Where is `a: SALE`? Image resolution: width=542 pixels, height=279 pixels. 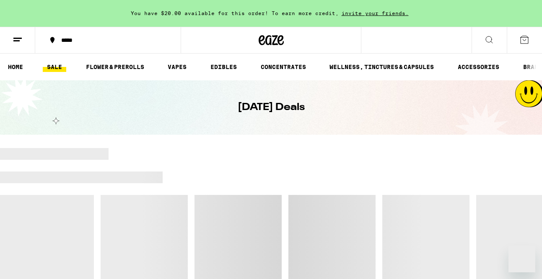
a: SALE is located at coordinates (54, 67).